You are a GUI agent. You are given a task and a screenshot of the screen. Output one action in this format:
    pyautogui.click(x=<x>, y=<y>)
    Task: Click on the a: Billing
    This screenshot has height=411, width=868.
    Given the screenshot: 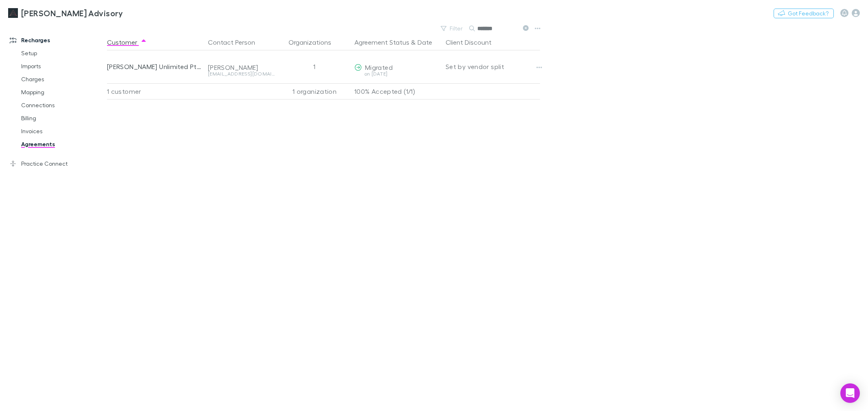 What is the action you would take?
    pyautogui.click(x=62, y=119)
    